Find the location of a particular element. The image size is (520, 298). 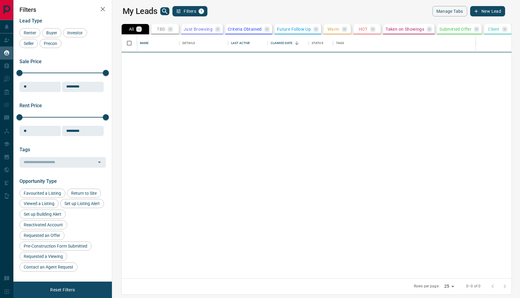

h1: My Leads is located at coordinates (140, 11).